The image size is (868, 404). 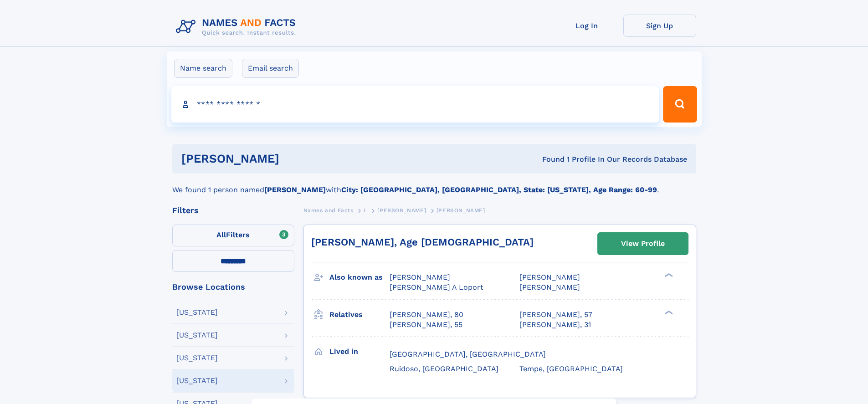 I want to click on label: Email search, so click(x=270, y=68).